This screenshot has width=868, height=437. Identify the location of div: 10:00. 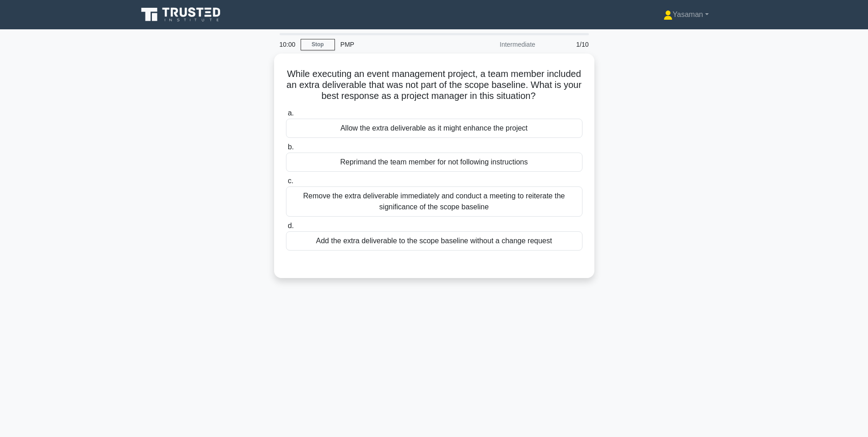
(287, 44).